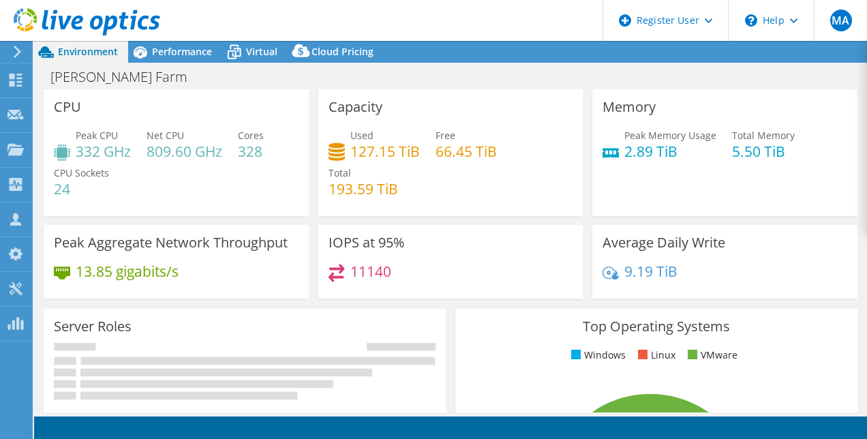  I want to click on span: Net CPU, so click(165, 135).